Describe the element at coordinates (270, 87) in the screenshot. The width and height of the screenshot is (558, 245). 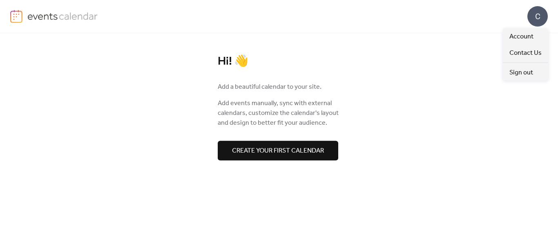
I see `span: Add a beautiful calendar to your site.` at that location.